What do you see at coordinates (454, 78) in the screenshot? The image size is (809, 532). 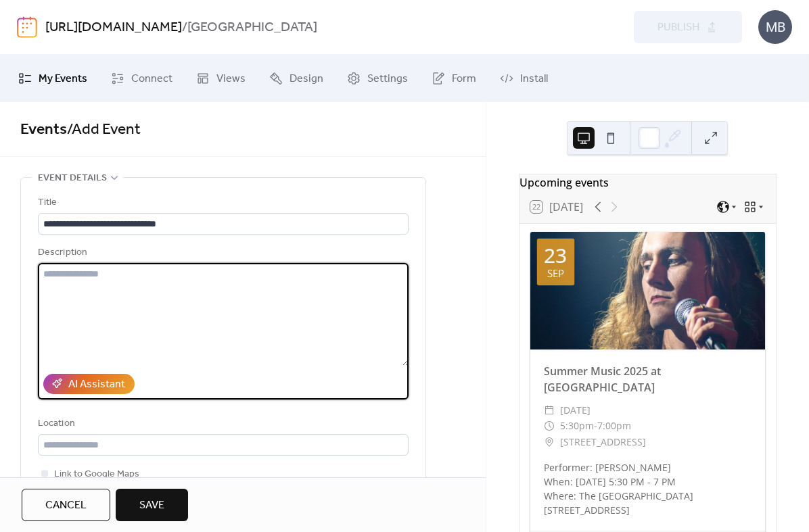 I see `a: Form` at bounding box center [454, 78].